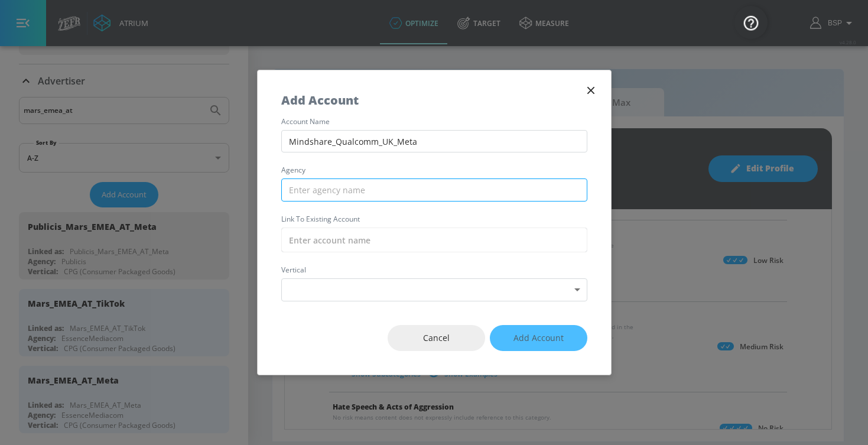 The width and height of the screenshot is (868, 445). What do you see at coordinates (319, 100) in the screenshot?
I see `h5: Add Account` at bounding box center [319, 100].